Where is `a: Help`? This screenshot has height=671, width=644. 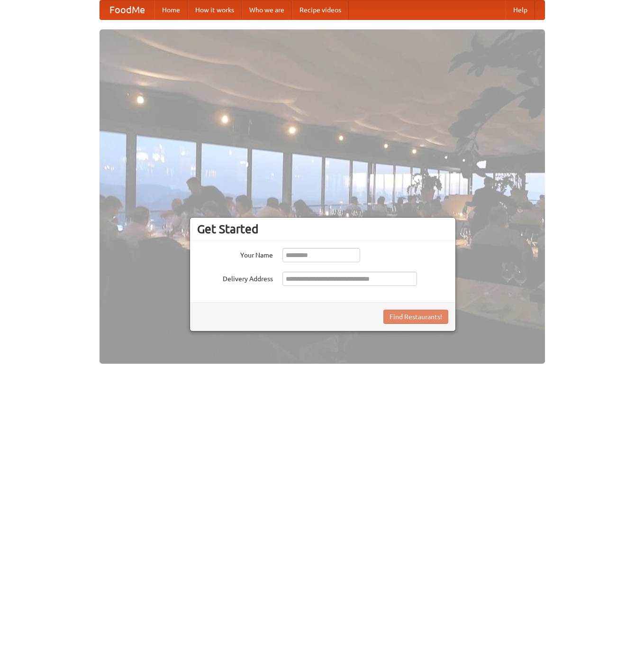 a: Help is located at coordinates (520, 10).